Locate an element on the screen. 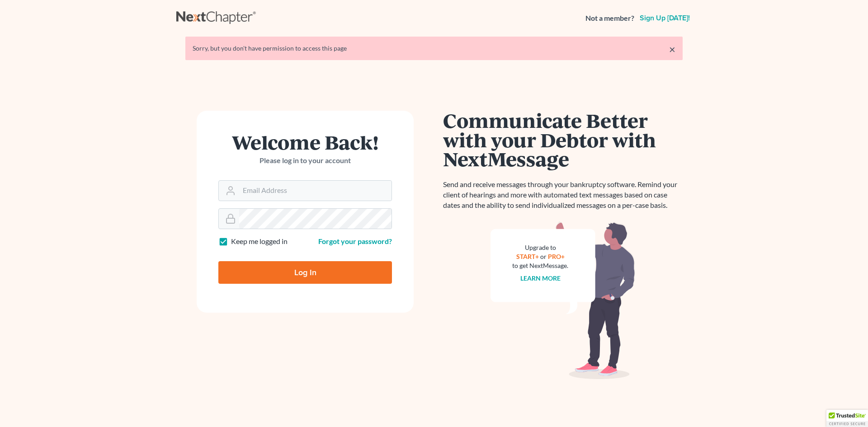 Image resolution: width=868 pixels, height=427 pixels. input: Log In is located at coordinates (305, 273).